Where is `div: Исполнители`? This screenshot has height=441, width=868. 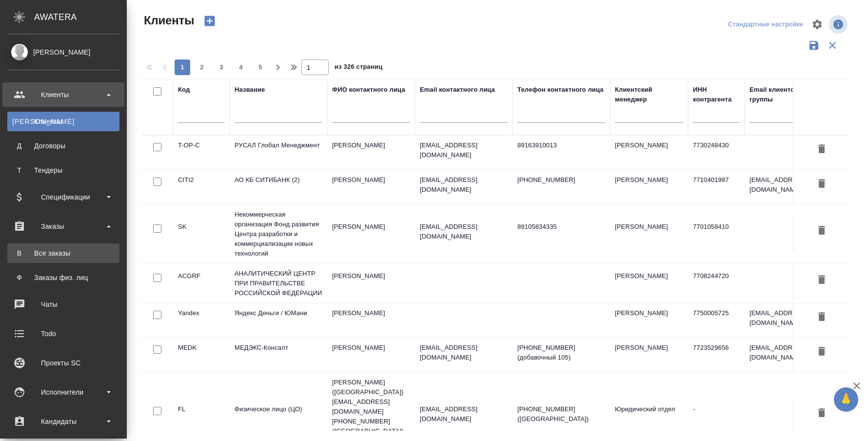 div: Исполнители is located at coordinates (63, 392).